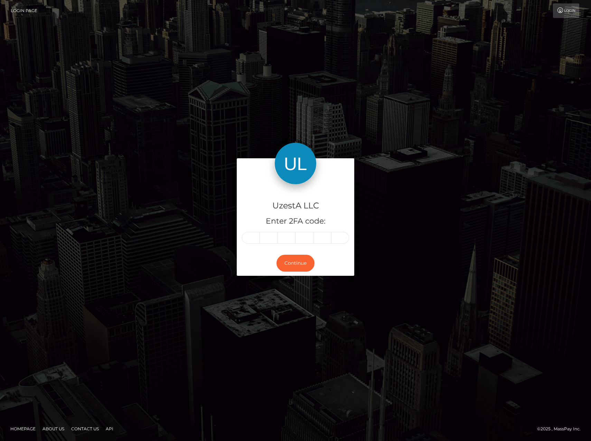 This screenshot has height=441, width=591. I want to click on div: © 2025 , MassPay Inc., so click(561, 429).